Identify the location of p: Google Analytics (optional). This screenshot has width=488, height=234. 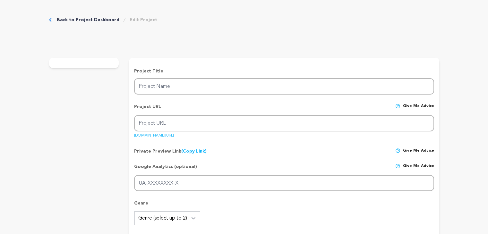
(165, 169).